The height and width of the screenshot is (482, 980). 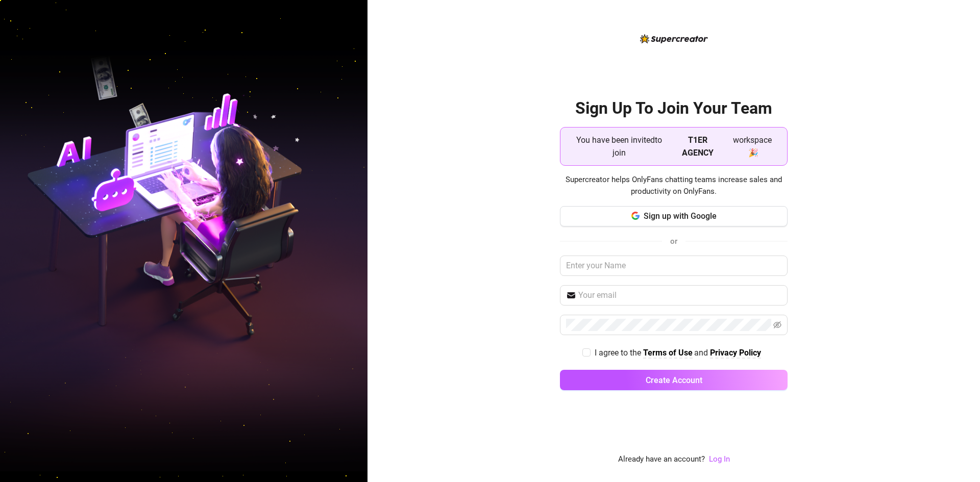 What do you see at coordinates (674, 380) in the screenshot?
I see `span: Create Account` at bounding box center [674, 380].